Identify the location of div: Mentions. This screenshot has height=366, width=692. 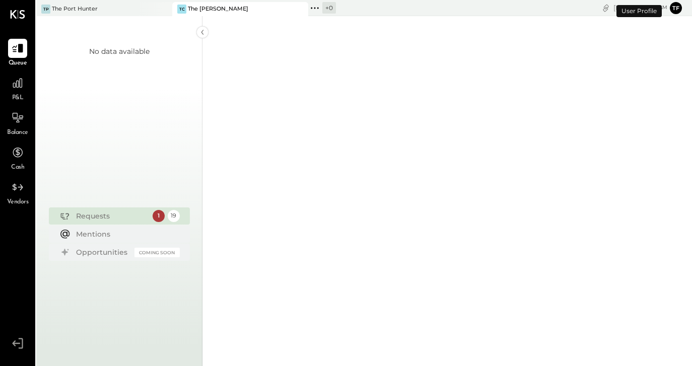
(125, 234).